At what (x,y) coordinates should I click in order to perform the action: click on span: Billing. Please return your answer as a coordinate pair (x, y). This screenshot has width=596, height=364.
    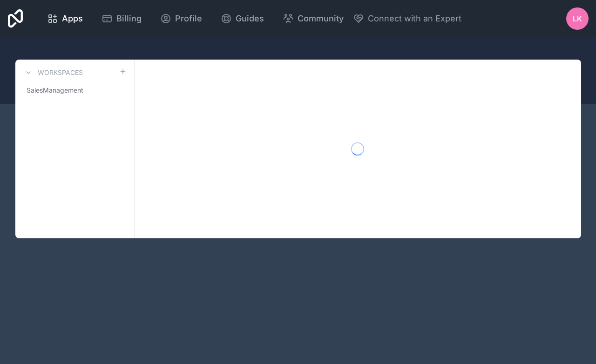
    Looking at the image, I should click on (129, 19).